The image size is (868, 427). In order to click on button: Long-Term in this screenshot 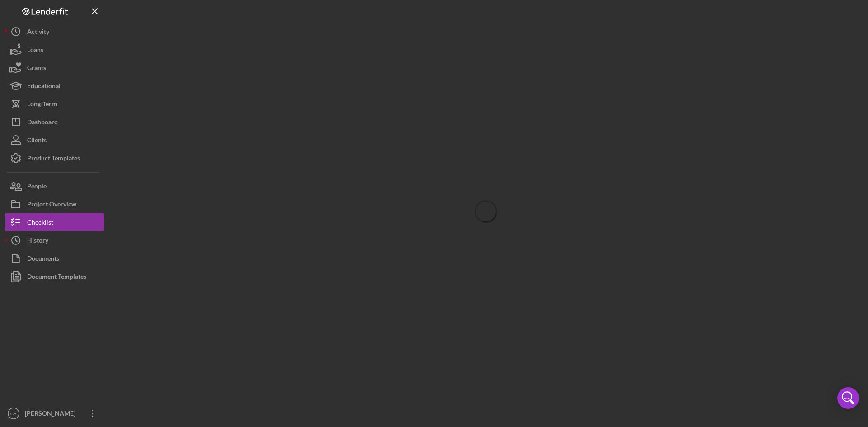, I will do `click(55, 104)`.